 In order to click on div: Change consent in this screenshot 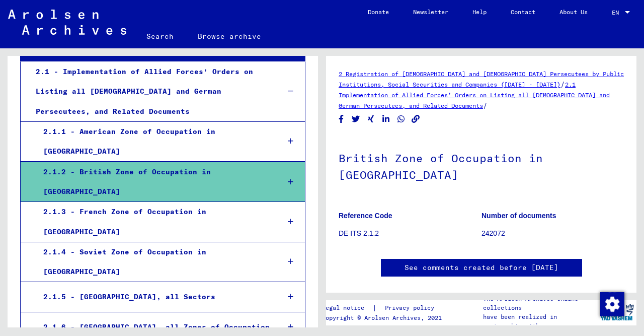, I will do `click(612, 303)`.